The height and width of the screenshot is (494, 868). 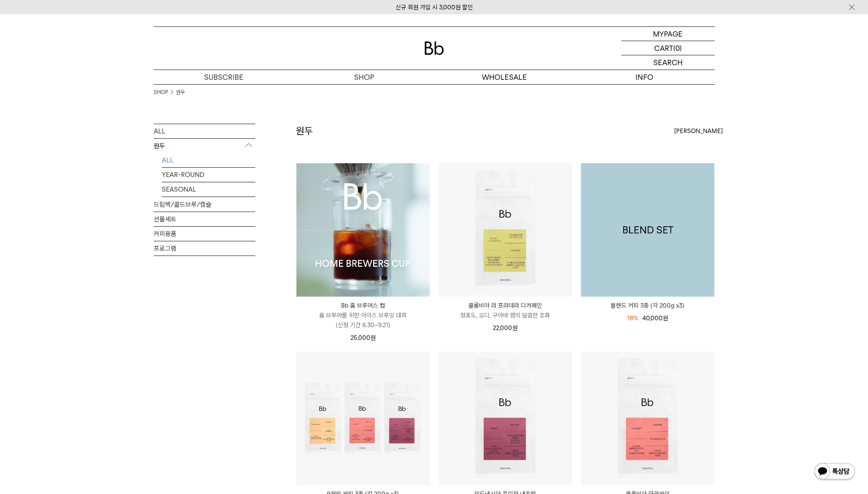 What do you see at coordinates (655, 318) in the screenshot?
I see `span: 40,000` at bounding box center [655, 318].